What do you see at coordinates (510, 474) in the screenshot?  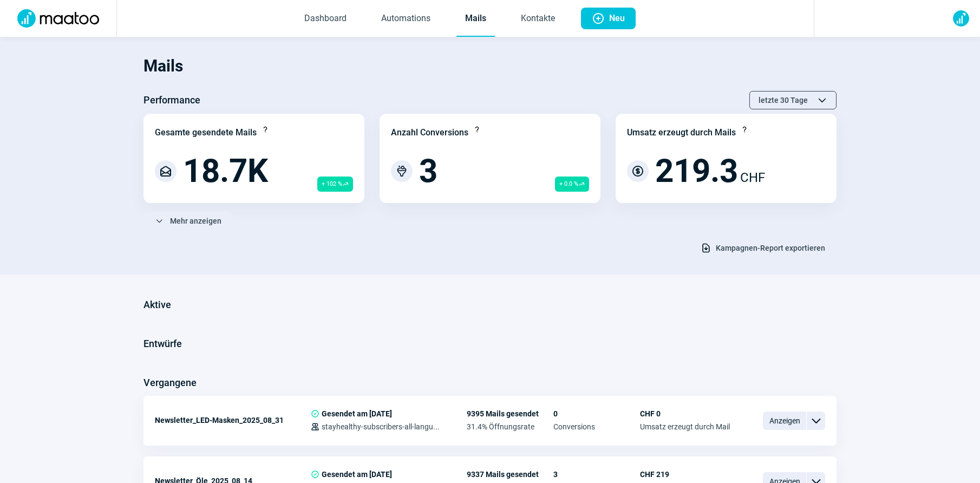 I see `span: 9337 Mails gesendet` at bounding box center [510, 474].